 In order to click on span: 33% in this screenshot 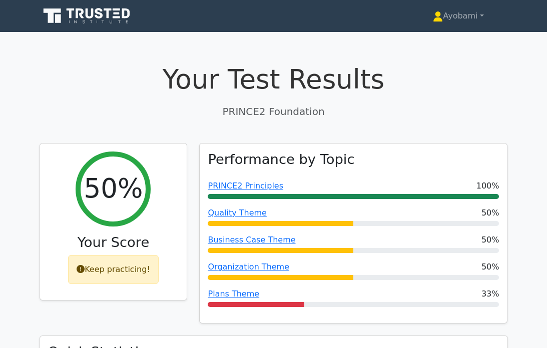, I will do `click(491, 294)`.